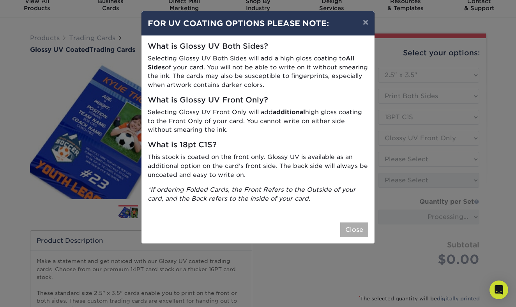 The height and width of the screenshot is (307, 516). Describe the element at coordinates (289, 112) in the screenshot. I see `strong: additional` at that location.